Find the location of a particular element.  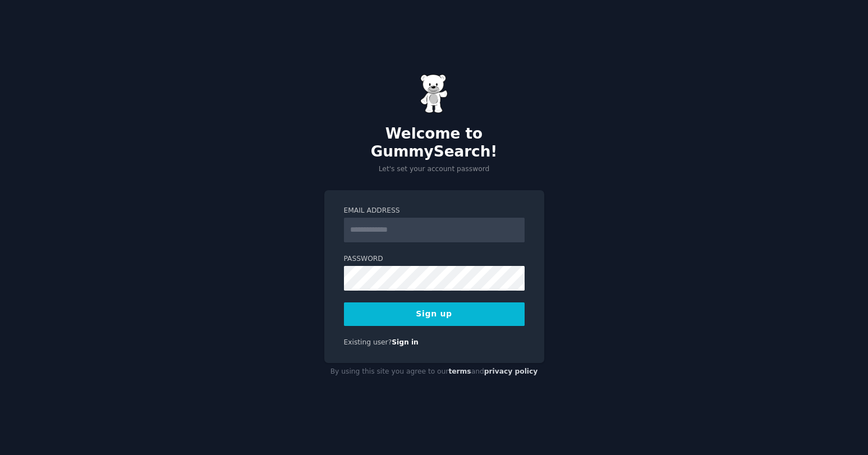

h2: Welcome to GummySearch! is located at coordinates (434, 143).